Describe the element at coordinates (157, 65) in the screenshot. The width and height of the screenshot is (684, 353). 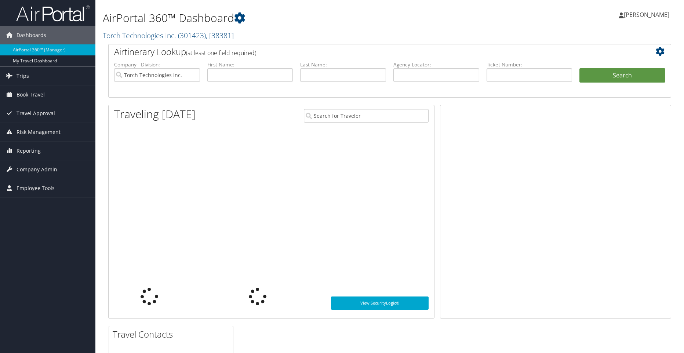
I see `label: Company - Division:` at that location.